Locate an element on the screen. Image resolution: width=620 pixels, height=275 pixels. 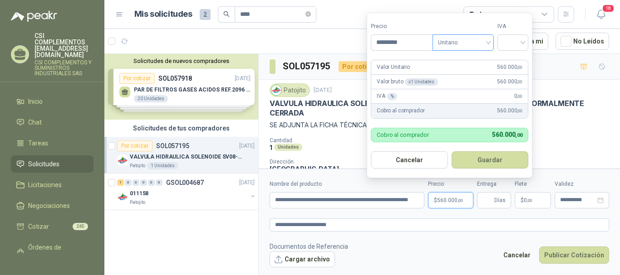
a: Chat is located at coordinates (52, 123).